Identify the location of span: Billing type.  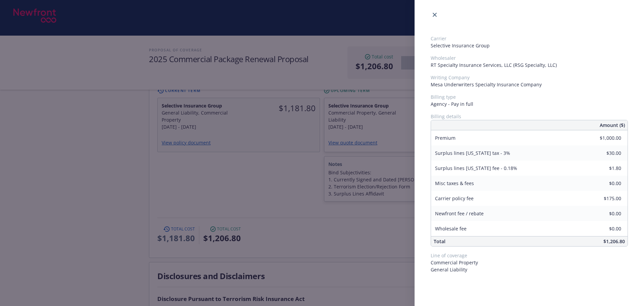
(529, 97).